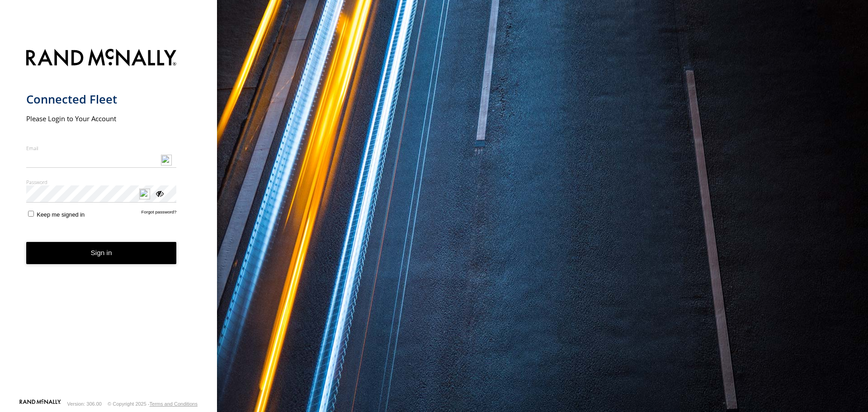 This screenshot has height=412, width=868. Describe the element at coordinates (102, 148) in the screenshot. I see `label: Email` at that location.